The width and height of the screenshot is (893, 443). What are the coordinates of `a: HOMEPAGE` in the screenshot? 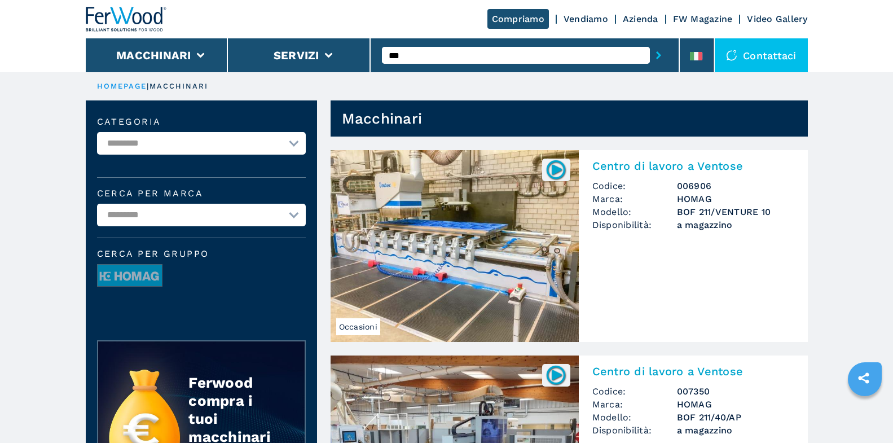 It's located at (122, 86).